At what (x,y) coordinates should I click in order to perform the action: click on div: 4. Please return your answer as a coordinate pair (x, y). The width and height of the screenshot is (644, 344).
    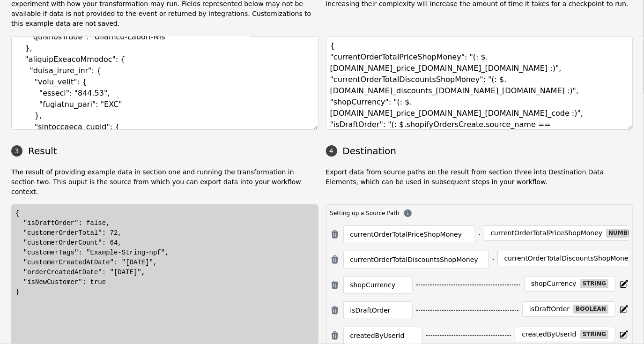
    Looking at the image, I should click on (331, 151).